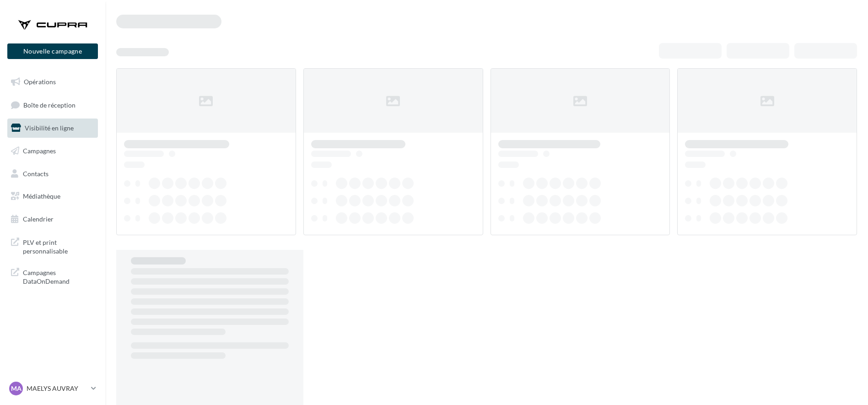  Describe the element at coordinates (50, 104) in the screenshot. I see `span: Boîte de réception` at that location.